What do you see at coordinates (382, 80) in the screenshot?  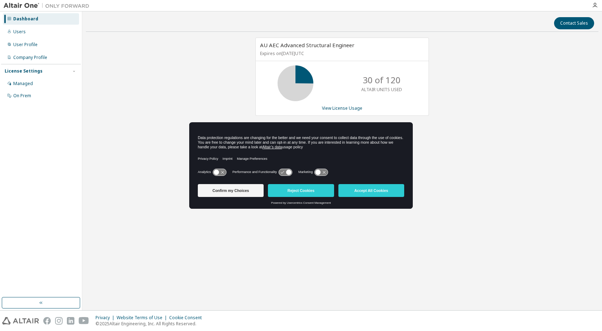 I see `p: 30 of 120` at bounding box center [382, 80].